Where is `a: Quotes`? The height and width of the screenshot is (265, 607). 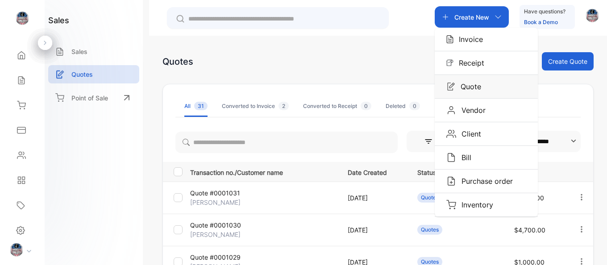
a: Quotes is located at coordinates (94, 74).